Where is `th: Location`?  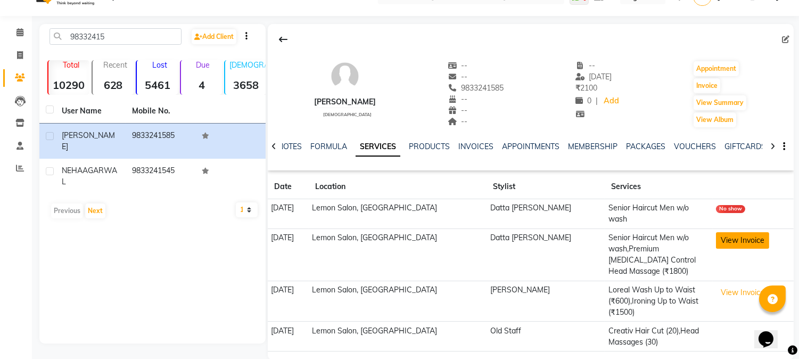 th: Location is located at coordinates (398, 187).